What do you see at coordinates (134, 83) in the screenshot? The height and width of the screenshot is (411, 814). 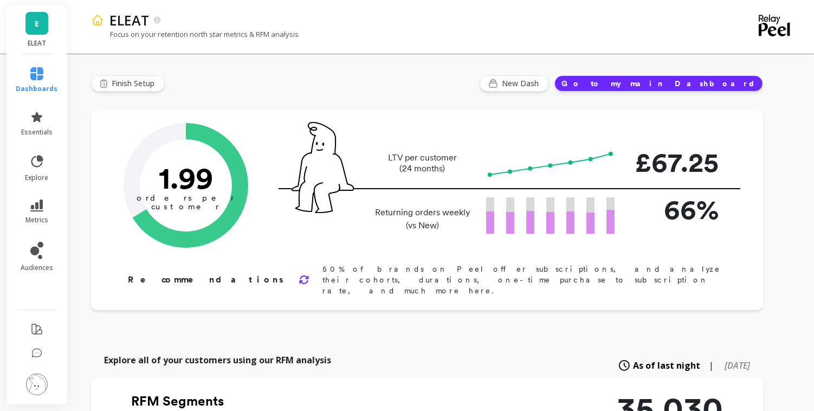 I see `span: Finish Setup` at bounding box center [134, 83].